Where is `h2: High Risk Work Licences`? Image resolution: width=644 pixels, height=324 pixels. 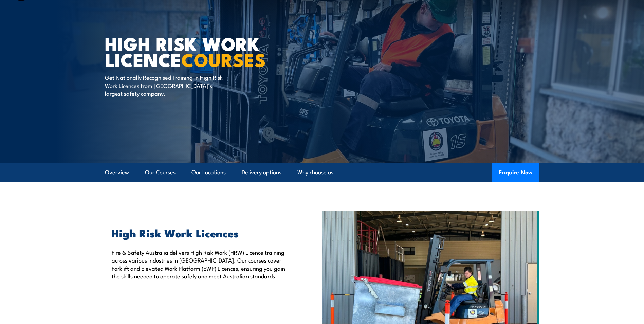
h2: High Risk Work Licences is located at coordinates (201, 232).